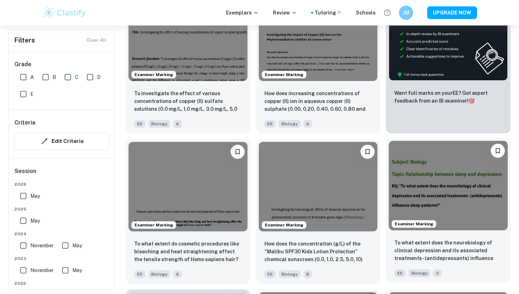 Image resolution: width=519 pixels, height=294 pixels. What do you see at coordinates (188, 211) in the screenshot?
I see `a: Examiner MarkingBookmarkTo what extent do cosmetic procedures like bleaching and heat straighteni...` at bounding box center [188, 211].